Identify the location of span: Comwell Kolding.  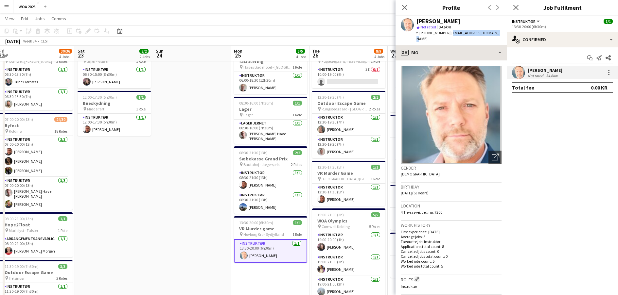
(336, 227).